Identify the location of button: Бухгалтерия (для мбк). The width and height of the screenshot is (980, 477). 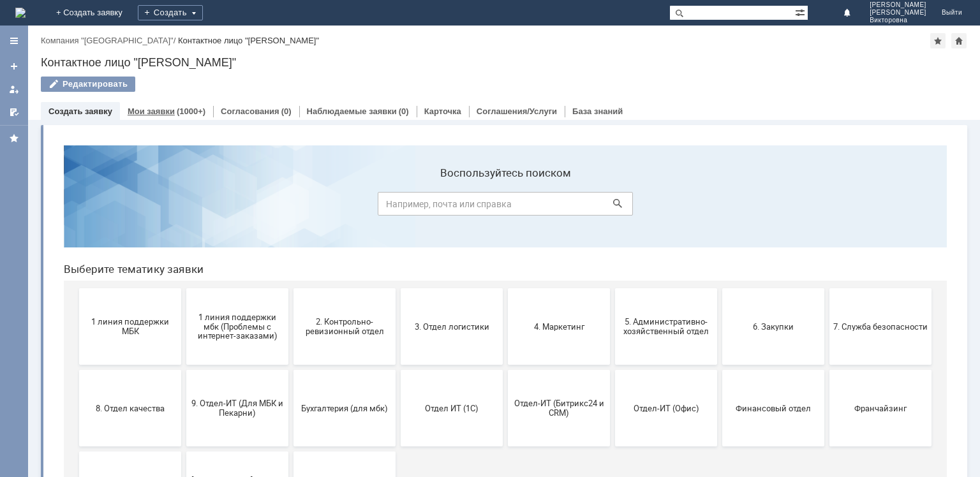
(291, 273).